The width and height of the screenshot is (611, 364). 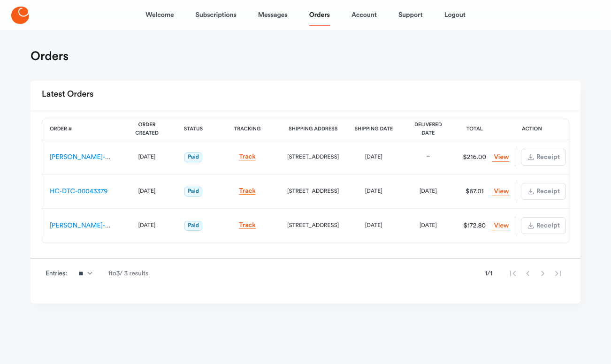 What do you see at coordinates (193, 130) in the screenshot?
I see `th: Status` at bounding box center [193, 130].